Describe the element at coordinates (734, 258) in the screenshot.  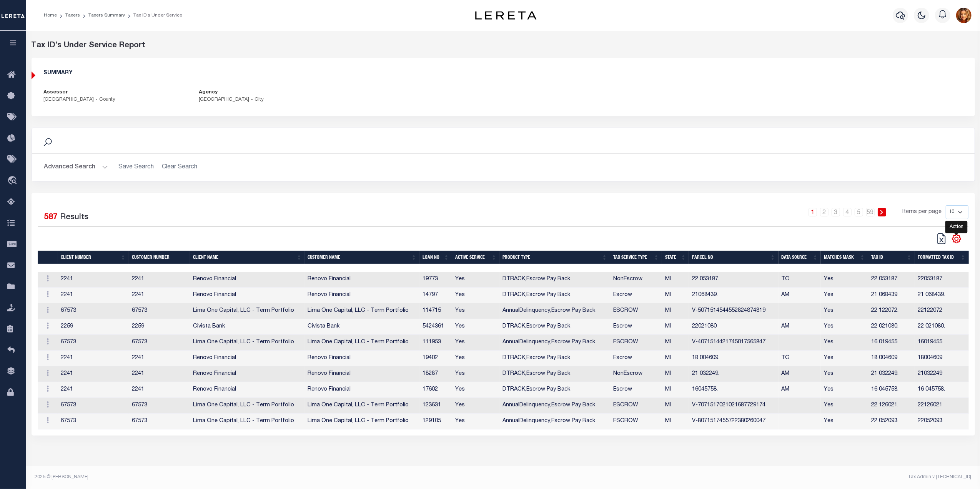
I see `th: PARCEL NO: activate to sort column ascending` at that location.